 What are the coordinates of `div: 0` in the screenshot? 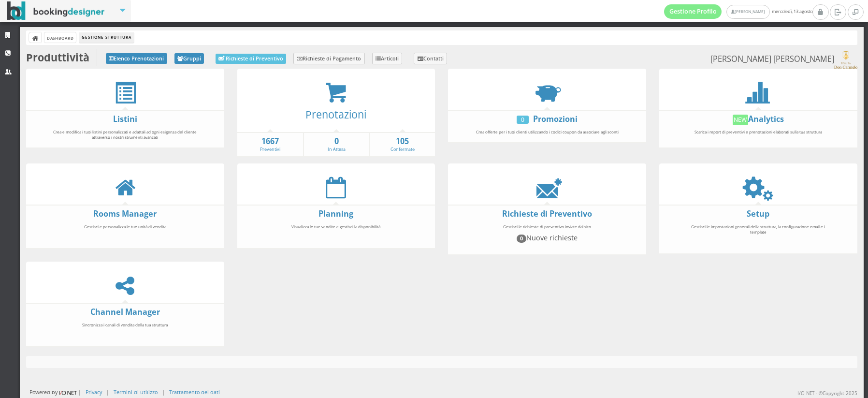 It's located at (523, 120).